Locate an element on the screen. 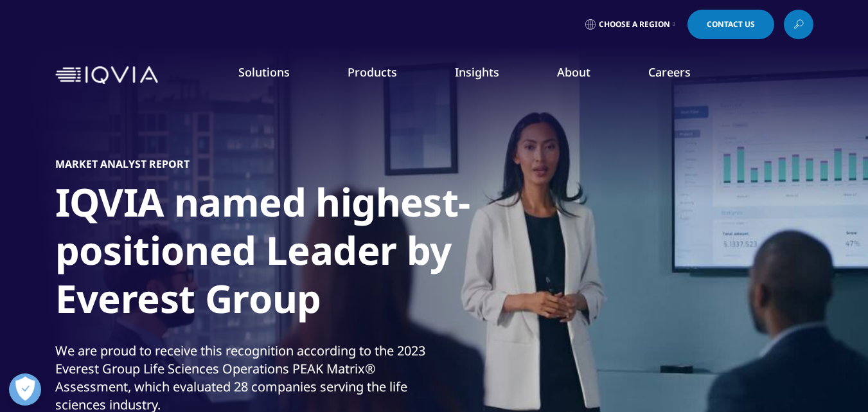 The image size is (868, 412). a: Products is located at coordinates (372, 72).